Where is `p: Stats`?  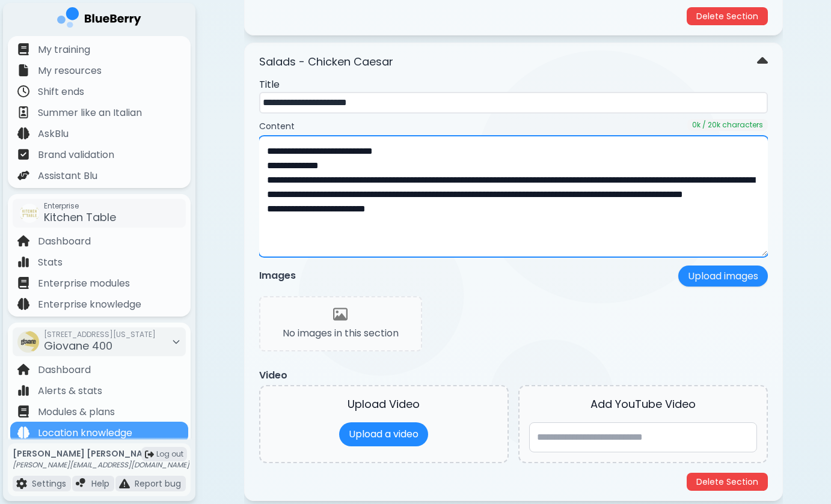 p: Stats is located at coordinates (50, 262).